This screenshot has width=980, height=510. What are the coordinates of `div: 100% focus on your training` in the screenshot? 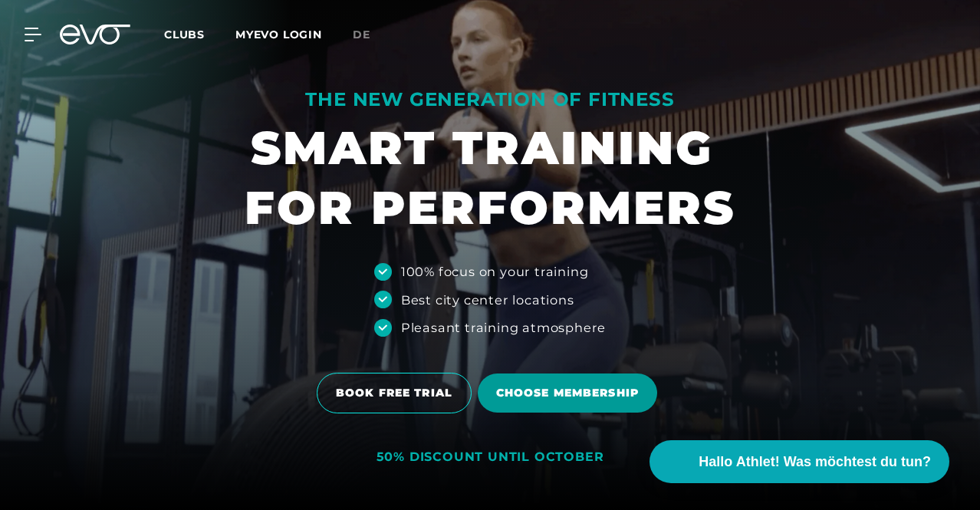 It's located at (495, 271).